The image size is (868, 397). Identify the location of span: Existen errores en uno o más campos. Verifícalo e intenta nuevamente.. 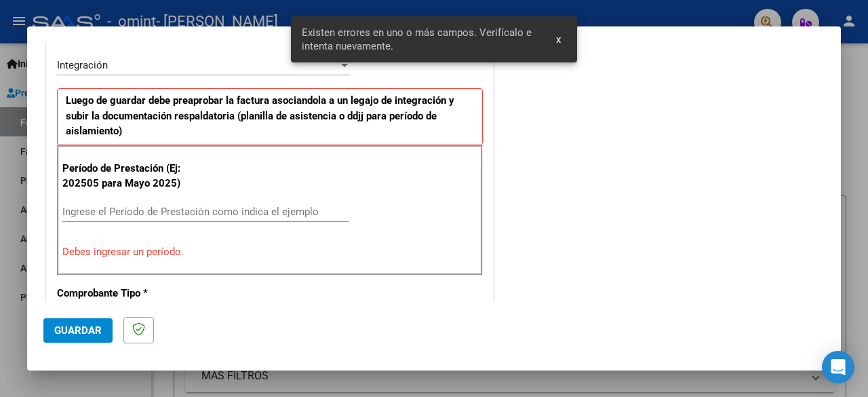
(421, 39).